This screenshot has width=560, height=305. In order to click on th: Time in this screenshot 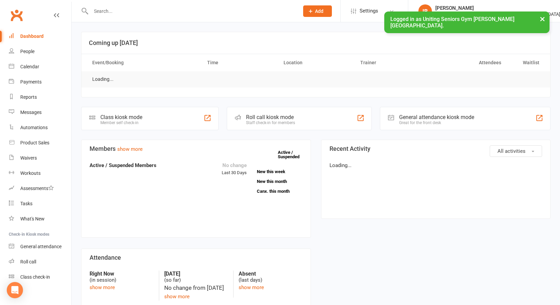, I will do `click(239, 62)`.